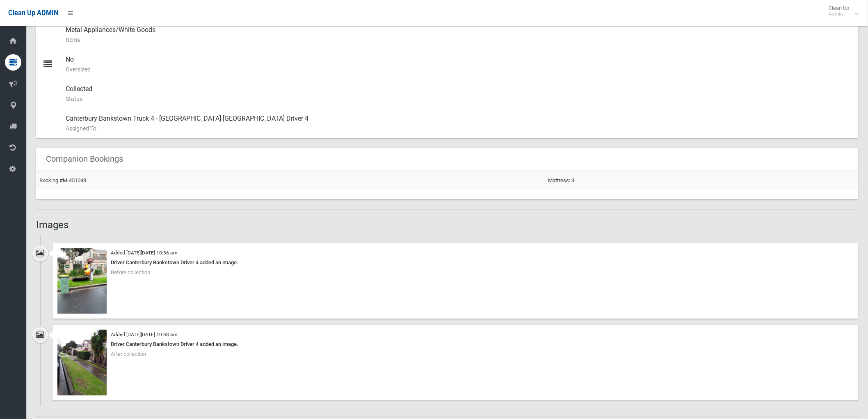 The height and width of the screenshot is (419, 868). What do you see at coordinates (84, 159) in the screenshot?
I see `header: Companion Bookings` at bounding box center [84, 159].